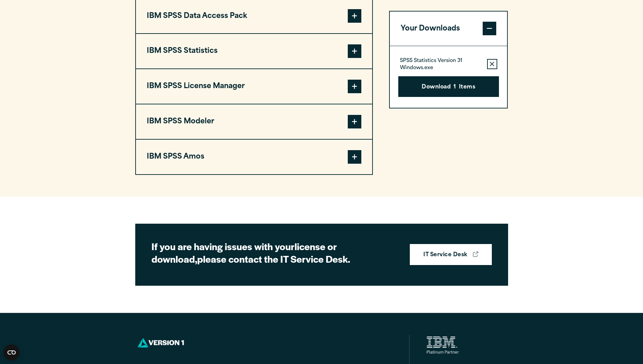 The image size is (643, 364). Describe the element at coordinates (11, 353) in the screenshot. I see `button: Open CMP widget` at that location.